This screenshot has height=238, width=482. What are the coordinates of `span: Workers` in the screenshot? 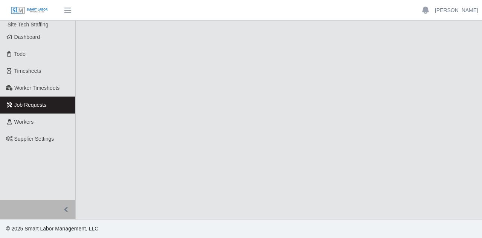 It's located at (24, 122).